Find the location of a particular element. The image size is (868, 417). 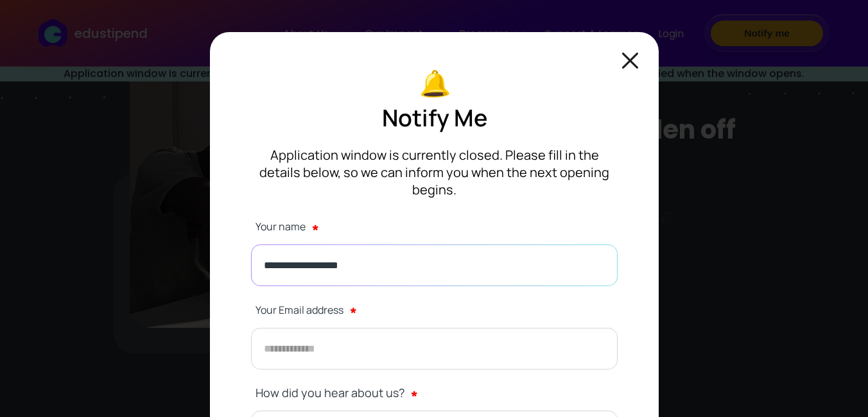

p: Application window is currently closed. Please fill in the details below, so we can inform you wh... is located at coordinates (434, 172).